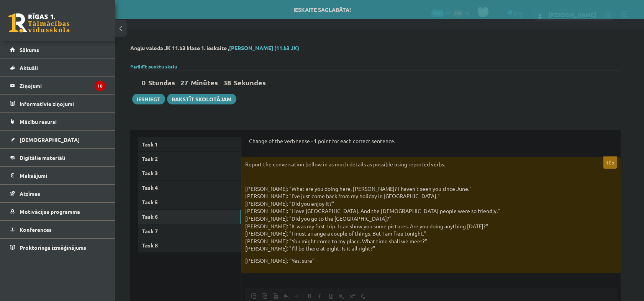  Describe the element at coordinates (412, 165) in the screenshot. I see `p: Report the conversation bellow in as much details as possible using reported verbs.` at that location.